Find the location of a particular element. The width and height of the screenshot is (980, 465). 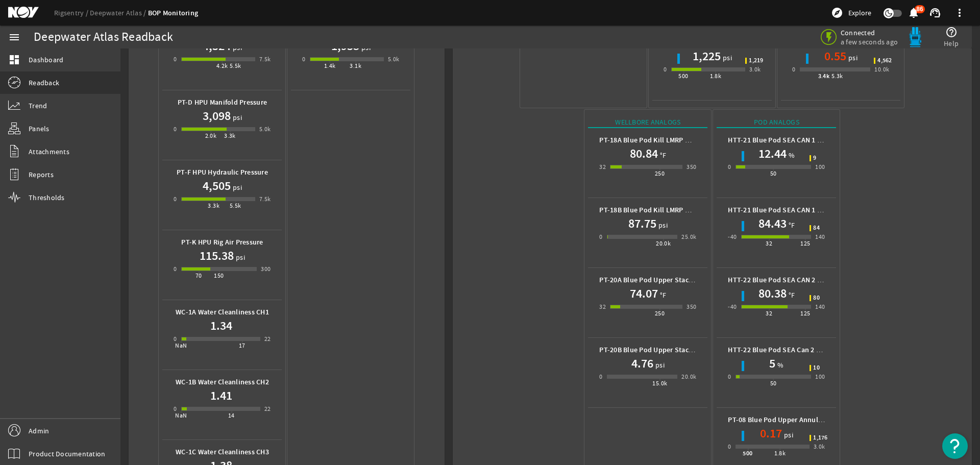

b: PT-18B Blue Pod Kill LMRP Wellbore Pressure is located at coordinates (670, 210).